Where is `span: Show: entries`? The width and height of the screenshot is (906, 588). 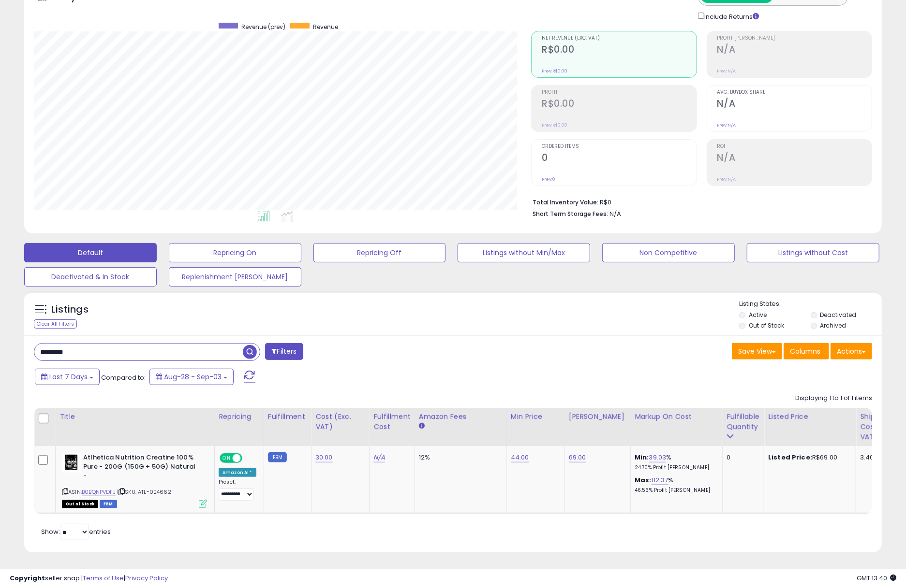 span: Show: entries is located at coordinates (76, 532).